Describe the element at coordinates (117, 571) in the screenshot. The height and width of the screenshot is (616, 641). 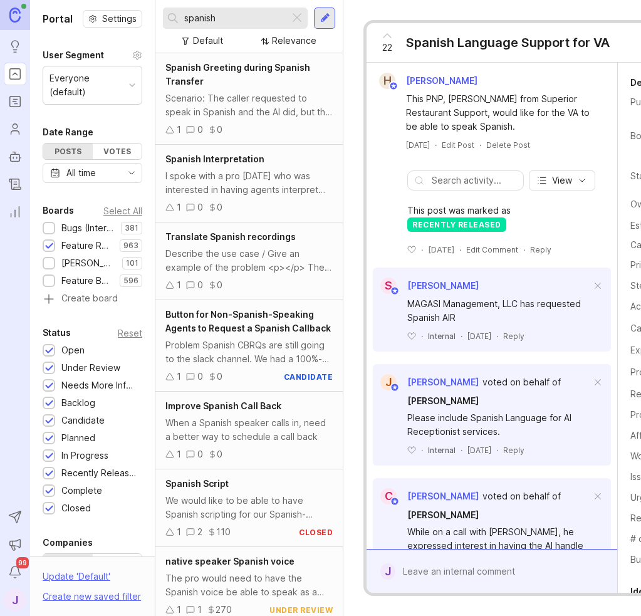
I see `label: By account owner` at that location.